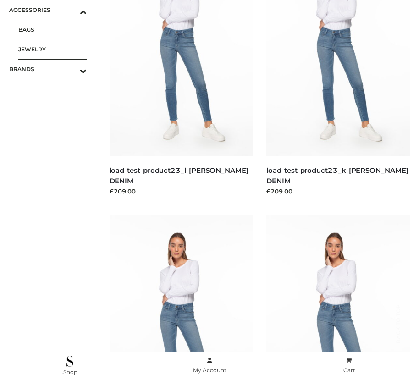  I want to click on a: JEWELRY, so click(52, 49).